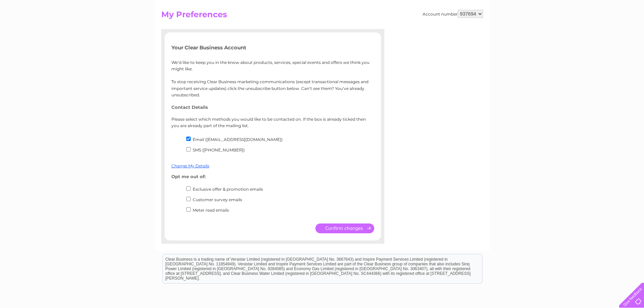 This screenshot has width=644, height=308. Describe the element at coordinates (211, 210) in the screenshot. I see `label: Meter read emails` at that location.